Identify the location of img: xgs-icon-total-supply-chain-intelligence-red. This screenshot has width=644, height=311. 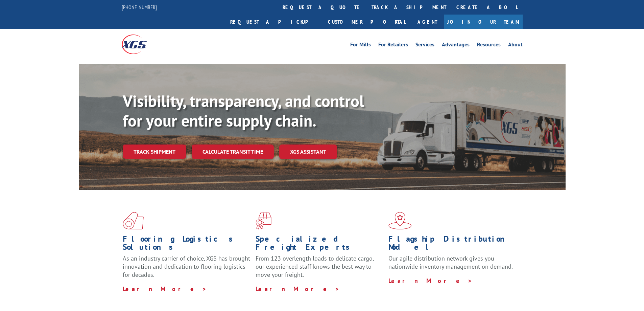
(133, 221).